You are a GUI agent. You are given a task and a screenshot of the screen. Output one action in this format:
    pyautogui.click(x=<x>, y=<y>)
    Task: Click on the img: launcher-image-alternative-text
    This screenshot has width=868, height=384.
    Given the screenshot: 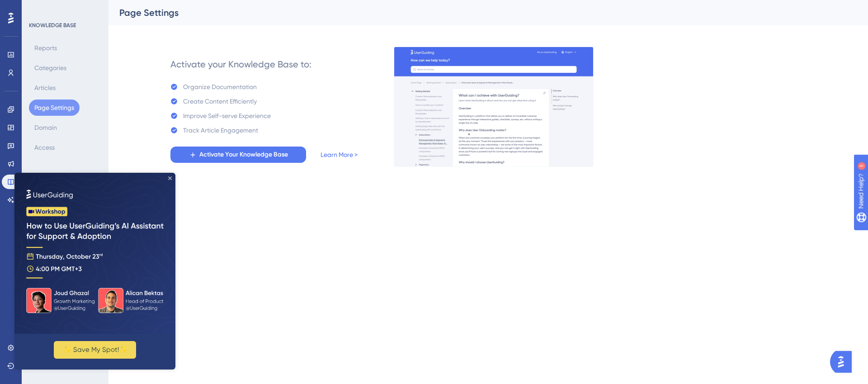 What is the action you would take?
    pyautogui.click(x=11, y=13)
    